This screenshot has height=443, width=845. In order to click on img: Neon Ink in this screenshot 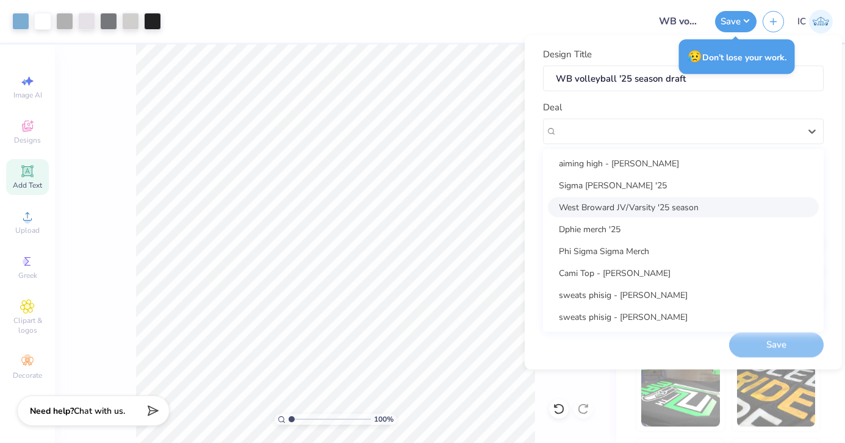, I will do `click(680, 396)`.